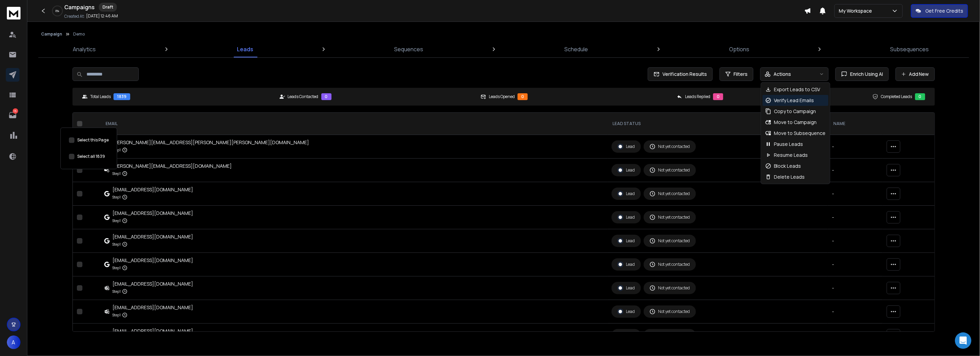 The height and width of the screenshot is (356, 980). I want to click on button: Add New, so click(915, 74).